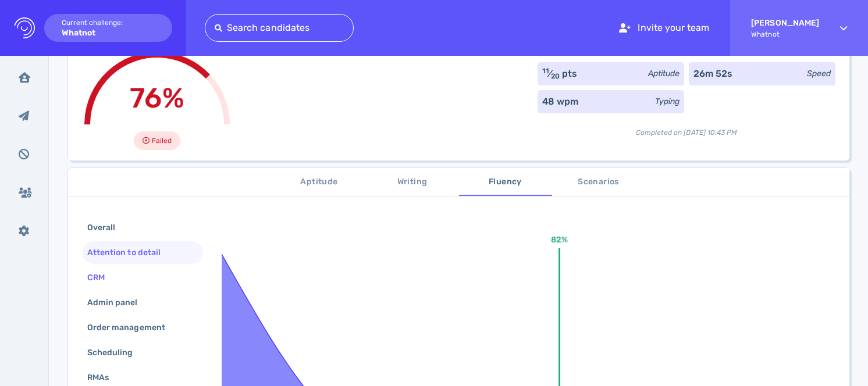 The width and height of the screenshot is (868, 386). I want to click on div: 26m 52s, so click(712, 74).